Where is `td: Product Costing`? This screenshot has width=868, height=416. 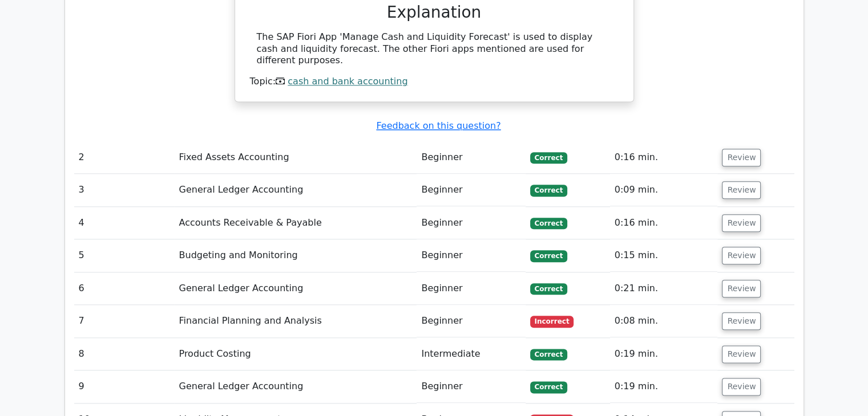 td: Product Costing is located at coordinates (295, 354).